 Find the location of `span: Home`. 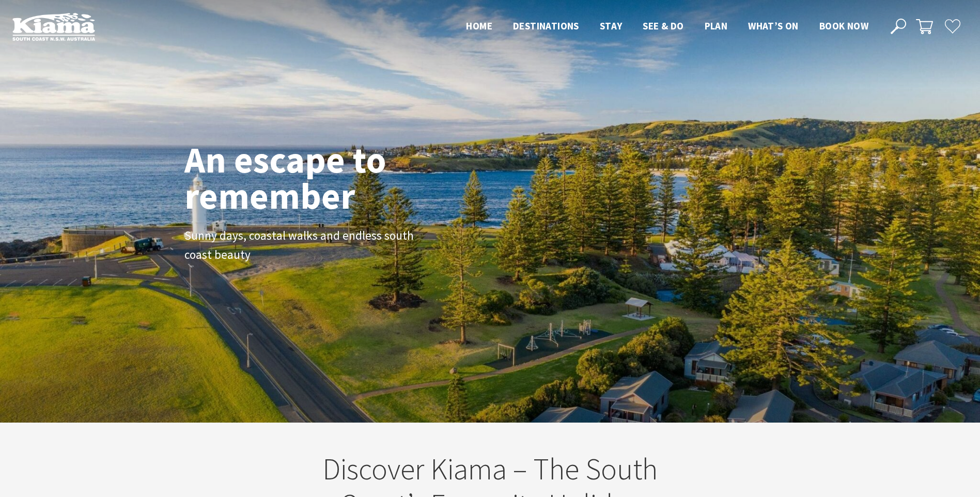

span: Home is located at coordinates (479, 26).